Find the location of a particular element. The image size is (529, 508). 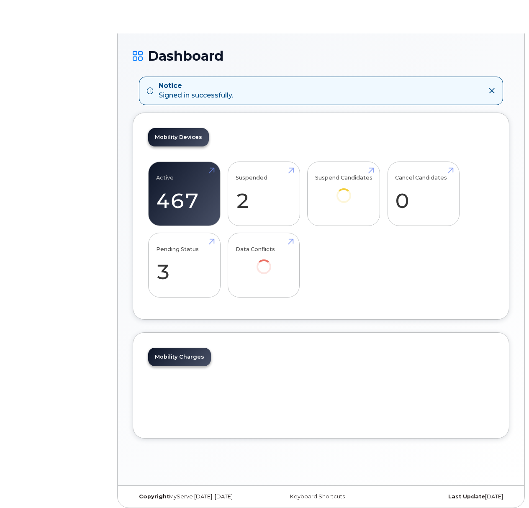

a: Pending Status 3 is located at coordinates (184, 265).